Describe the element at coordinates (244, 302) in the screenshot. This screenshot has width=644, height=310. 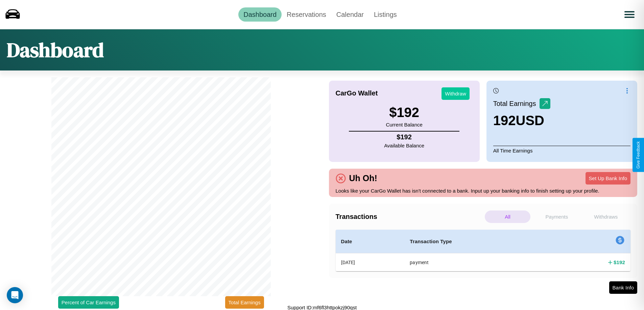
I see `button: Total Earnings` at that location.